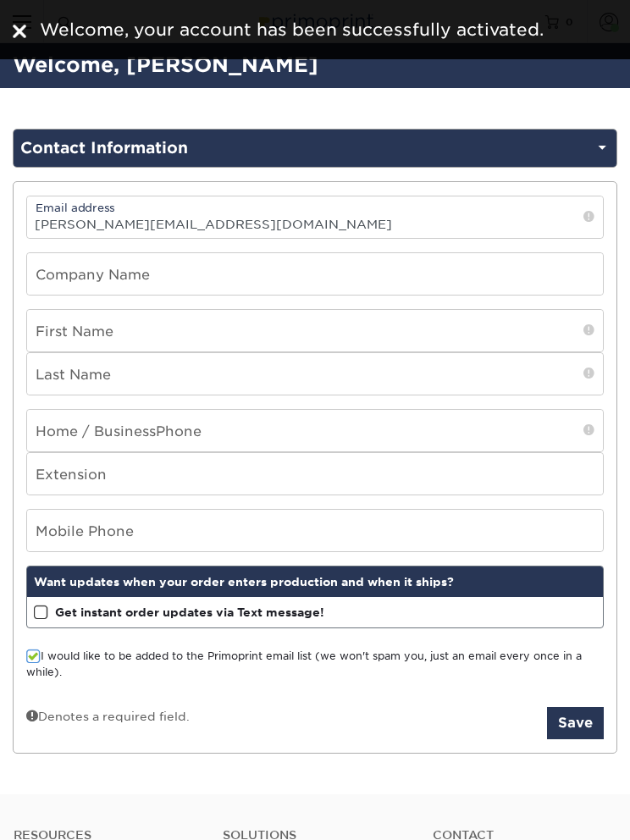 The height and width of the screenshot is (840, 630). I want to click on button: Save, so click(575, 723).